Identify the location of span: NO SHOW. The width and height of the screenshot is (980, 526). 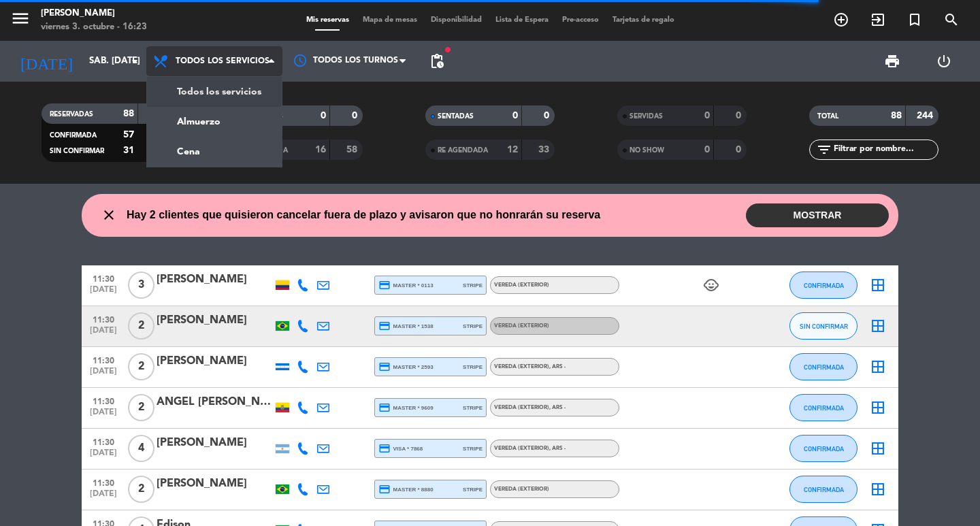
(646, 151).